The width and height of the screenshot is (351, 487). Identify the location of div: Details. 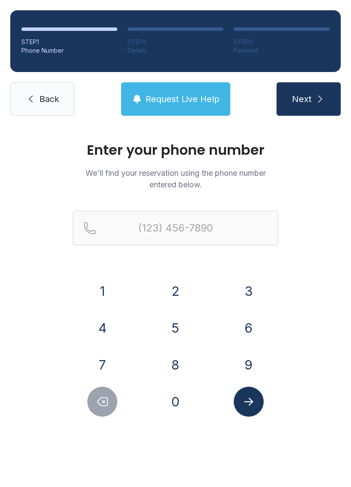
(176, 51).